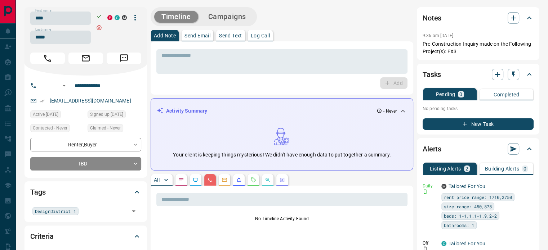 The image size is (548, 250). What do you see at coordinates (432, 149) in the screenshot?
I see `h2: Alerts` at bounding box center [432, 149].